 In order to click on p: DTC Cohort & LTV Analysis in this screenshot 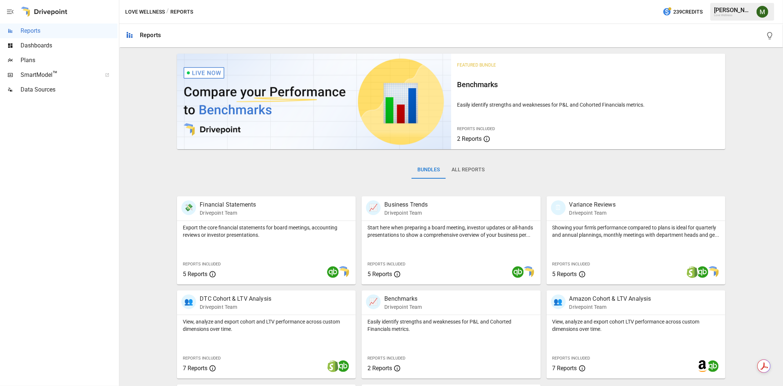, I will do `click(235, 299)`.